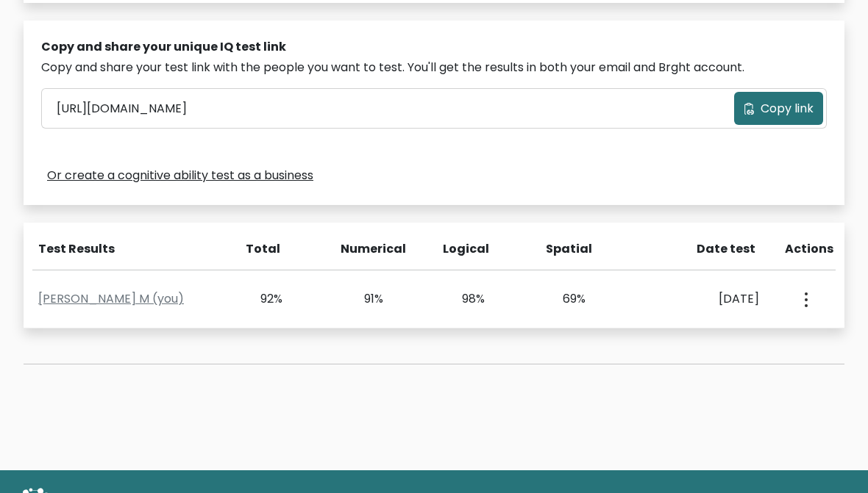 This screenshot has height=493, width=868. I want to click on div: Actions, so click(810, 249).